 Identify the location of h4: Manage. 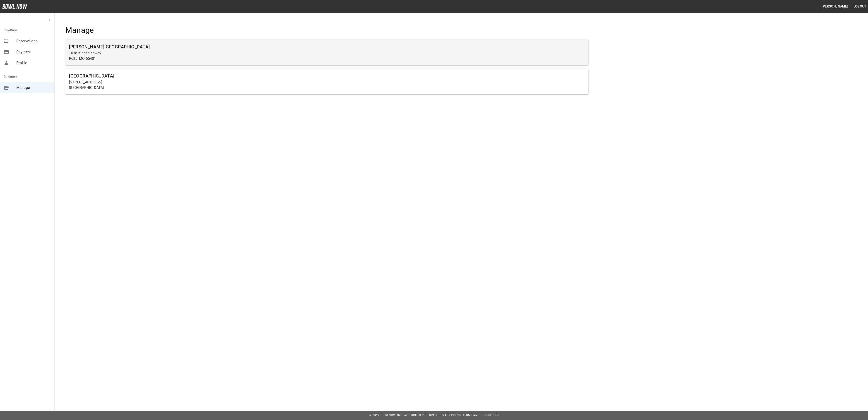
(327, 30).